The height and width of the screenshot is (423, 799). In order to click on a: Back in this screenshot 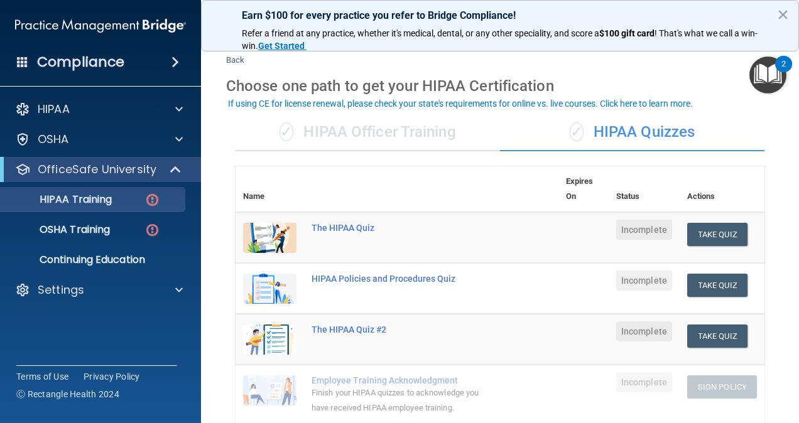, I will do `click(235, 52)`.